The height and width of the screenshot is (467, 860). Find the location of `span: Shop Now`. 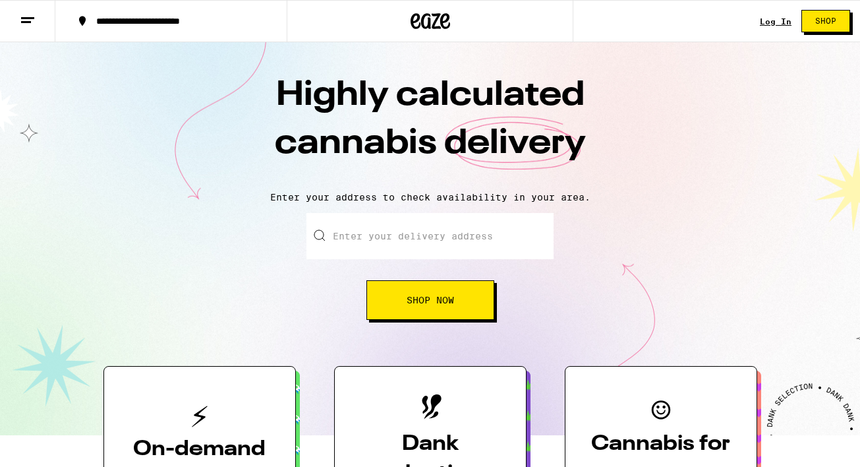

span: Shop Now is located at coordinates (430, 300).